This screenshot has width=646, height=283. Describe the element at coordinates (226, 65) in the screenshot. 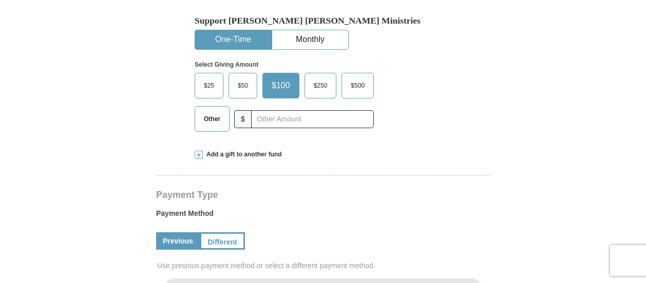

I see `strong: Select Giving Amount` at that location.